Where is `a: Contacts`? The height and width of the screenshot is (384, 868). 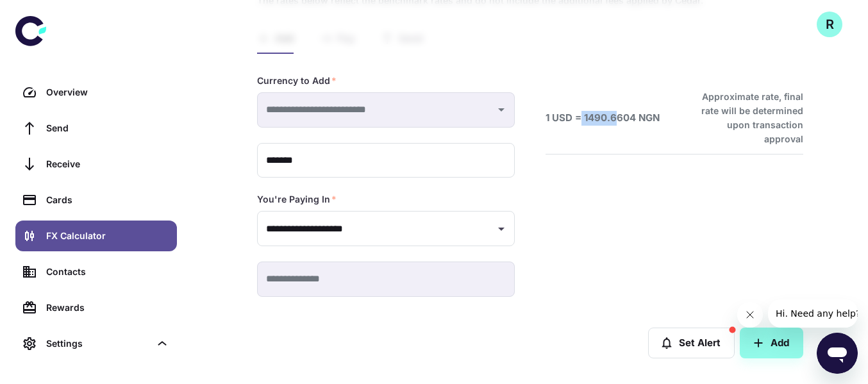 a: Contacts is located at coordinates (96, 272).